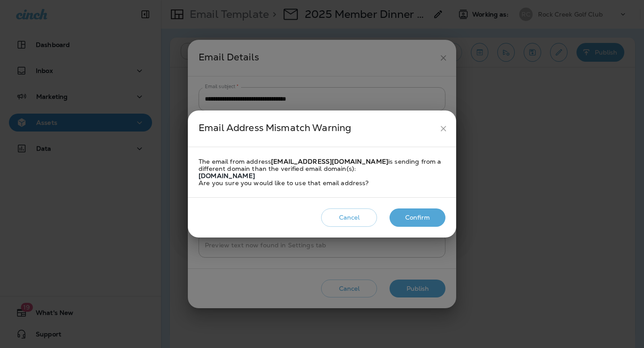 The height and width of the screenshot is (348, 644). I want to click on div: Email Address Mismatch Warning, so click(317, 128).